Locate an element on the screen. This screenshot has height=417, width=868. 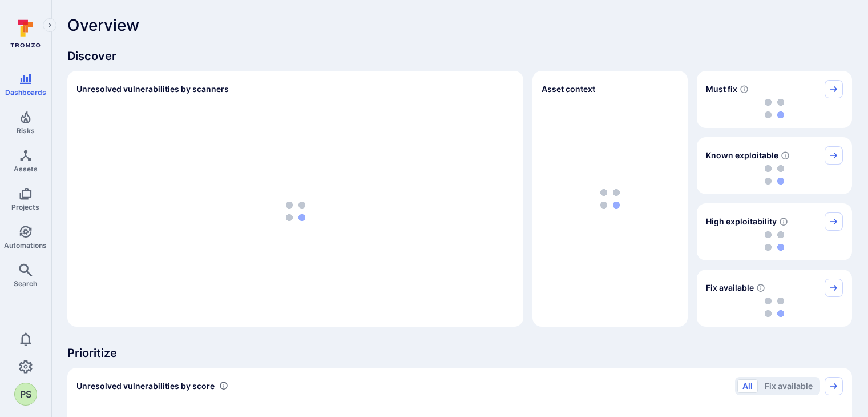
span: Search is located at coordinates (25, 283).